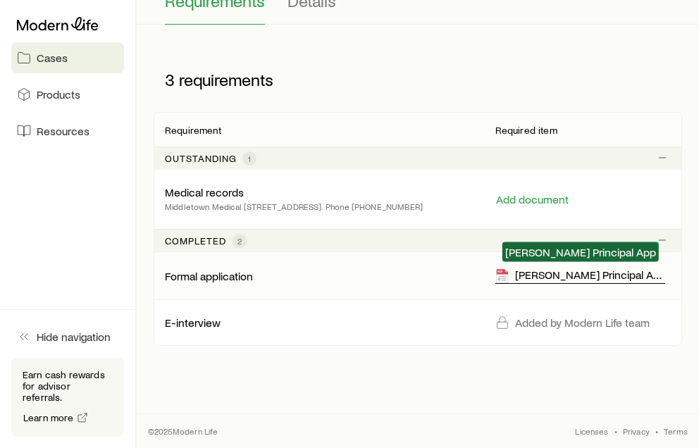 The width and height of the screenshot is (699, 448). Describe the element at coordinates (249, 158) in the screenshot. I see `span: 1` at that location.